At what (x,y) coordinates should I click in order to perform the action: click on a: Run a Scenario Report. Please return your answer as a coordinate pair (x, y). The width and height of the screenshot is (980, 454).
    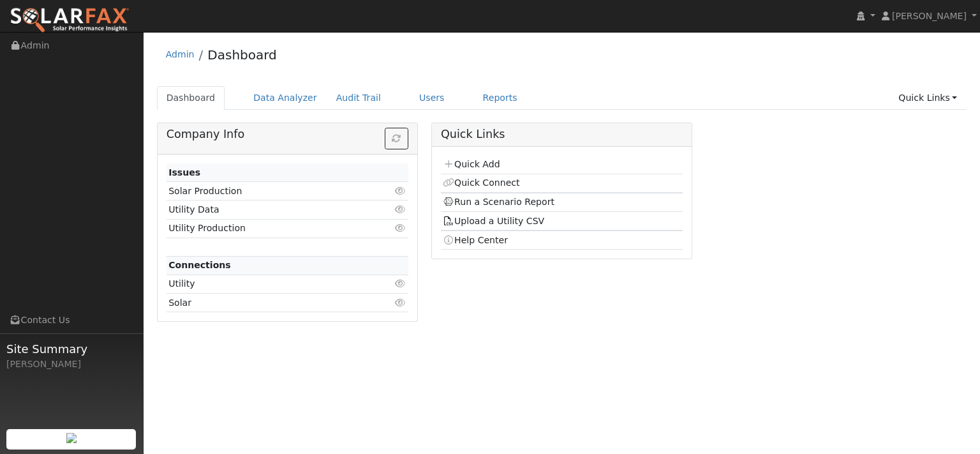
    Looking at the image, I should click on (498, 201).